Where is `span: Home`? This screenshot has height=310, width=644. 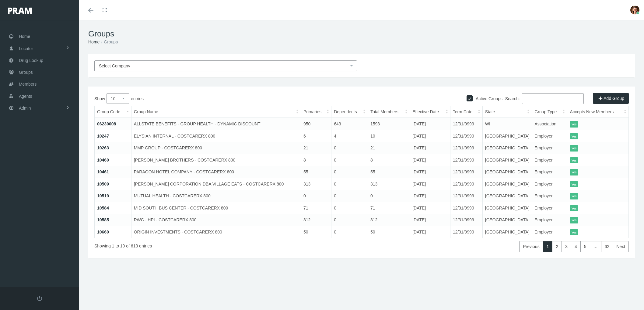
span: Home is located at coordinates (25, 36).